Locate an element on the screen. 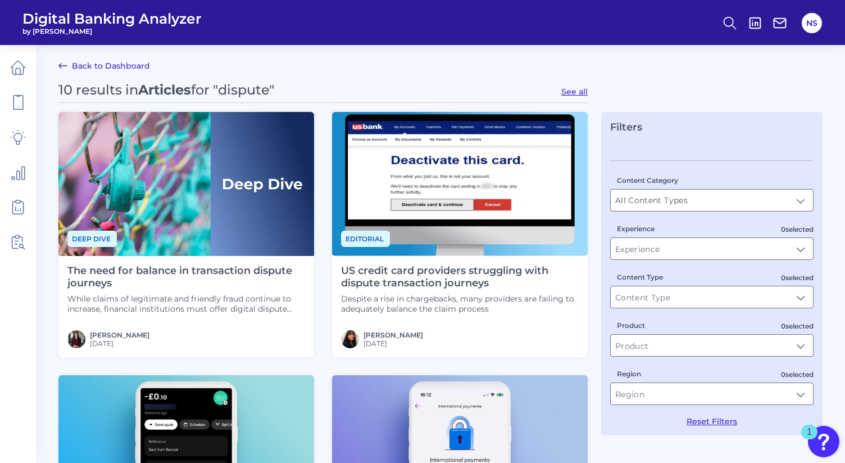 The image size is (845, 463). img: CC-1366x768s.png is located at coordinates (460, 184).